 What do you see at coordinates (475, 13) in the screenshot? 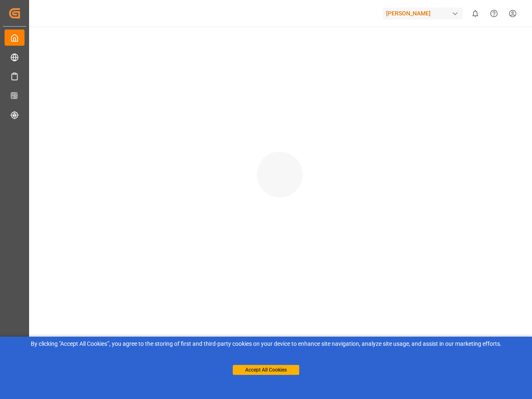
I see `button: show 0 new notifications` at bounding box center [475, 13].